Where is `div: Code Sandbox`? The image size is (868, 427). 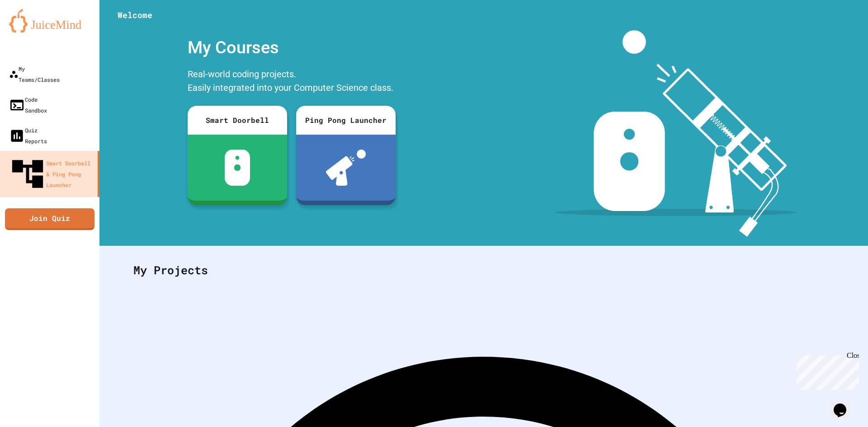
div: Code Sandbox is located at coordinates (28, 105).